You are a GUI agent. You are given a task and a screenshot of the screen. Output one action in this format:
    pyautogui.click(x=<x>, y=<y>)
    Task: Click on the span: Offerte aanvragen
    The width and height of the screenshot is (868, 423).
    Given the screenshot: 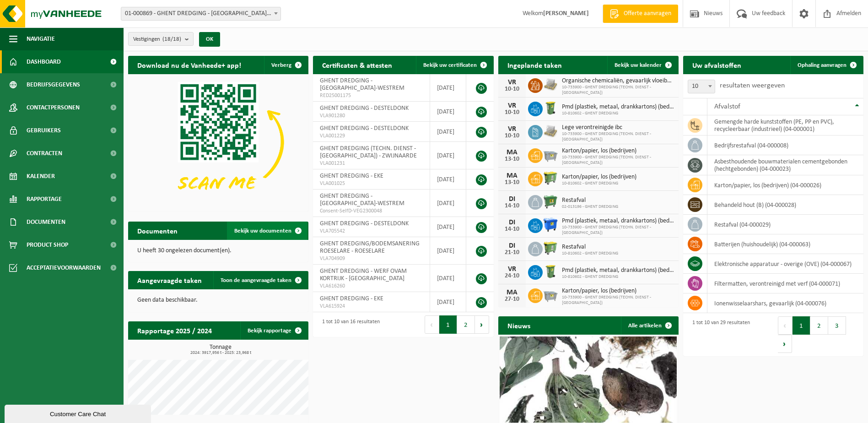 What is the action you would take?
    pyautogui.click(x=647, y=14)
    